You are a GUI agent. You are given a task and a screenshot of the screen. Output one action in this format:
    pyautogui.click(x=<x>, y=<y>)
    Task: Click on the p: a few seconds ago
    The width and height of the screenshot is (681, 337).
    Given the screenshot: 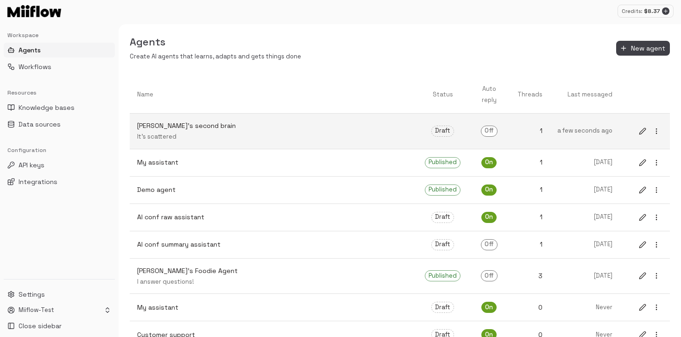 What is the action you would take?
    pyautogui.click(x=585, y=131)
    